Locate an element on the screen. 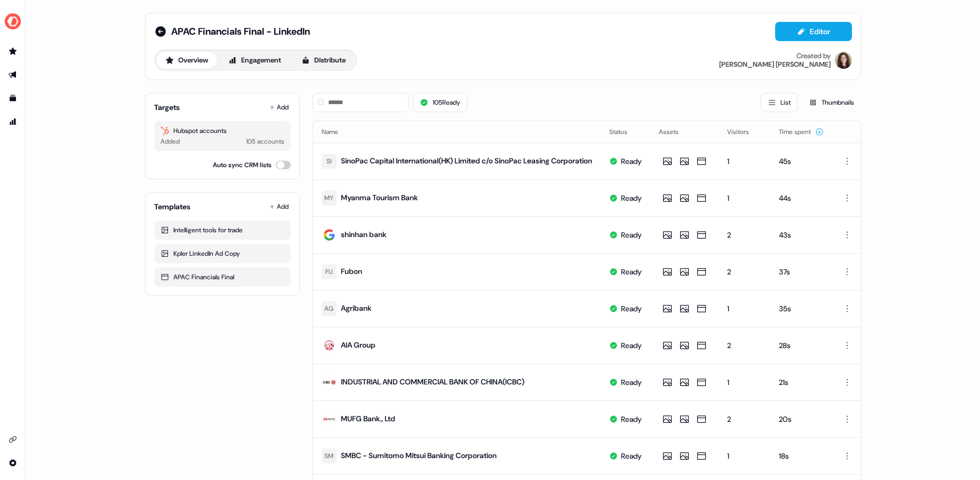 The height and width of the screenshot is (480, 980). a: MUFG Bank., Ltd is located at coordinates (368, 418).